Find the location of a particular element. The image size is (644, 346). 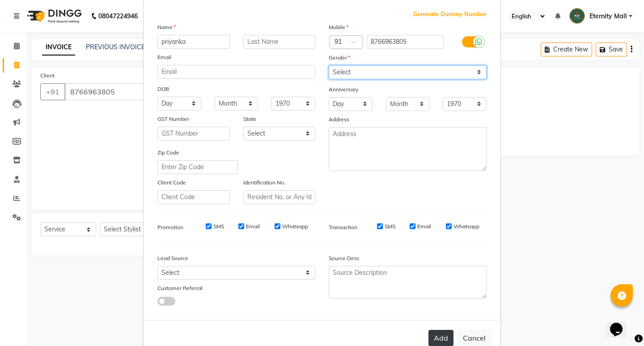

label: Promotion is located at coordinates (170, 227).